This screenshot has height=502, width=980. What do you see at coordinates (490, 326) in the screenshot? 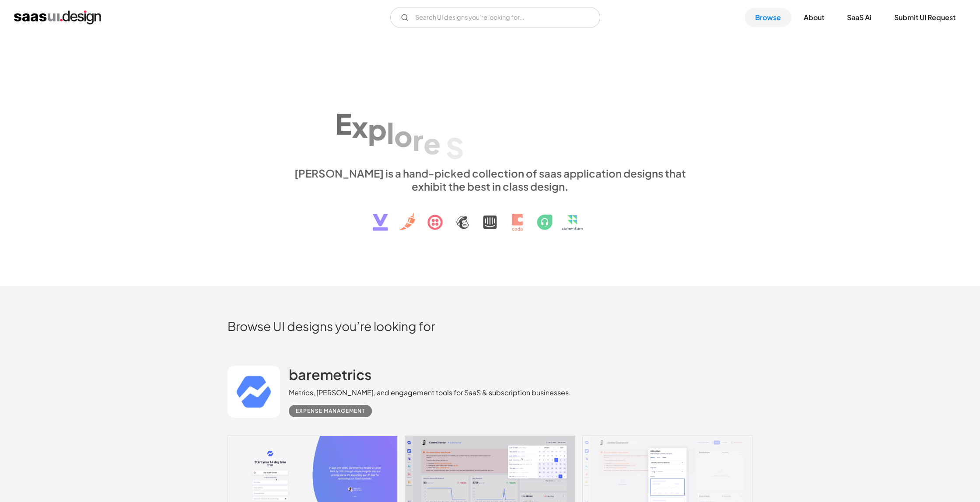
I see `h2: Browse UI designs you’re looking for` at bounding box center [490, 326].